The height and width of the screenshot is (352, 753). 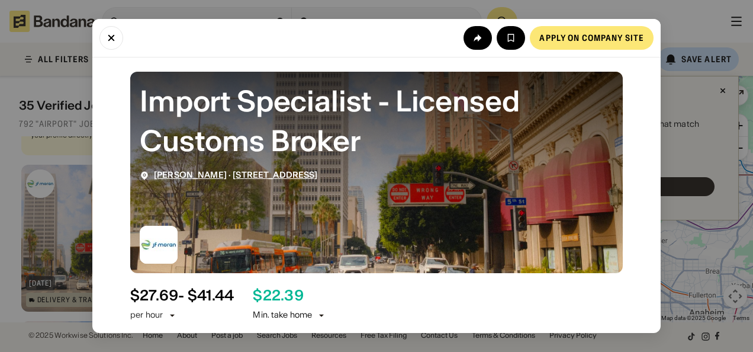 I want to click on img: jf moran logo, so click(x=159, y=245).